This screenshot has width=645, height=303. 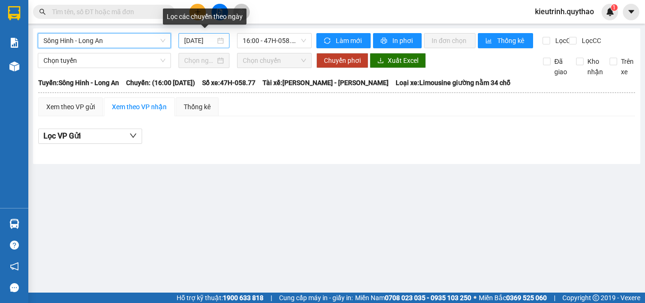 I want to click on input: Chọn ngày, so click(x=200, y=60).